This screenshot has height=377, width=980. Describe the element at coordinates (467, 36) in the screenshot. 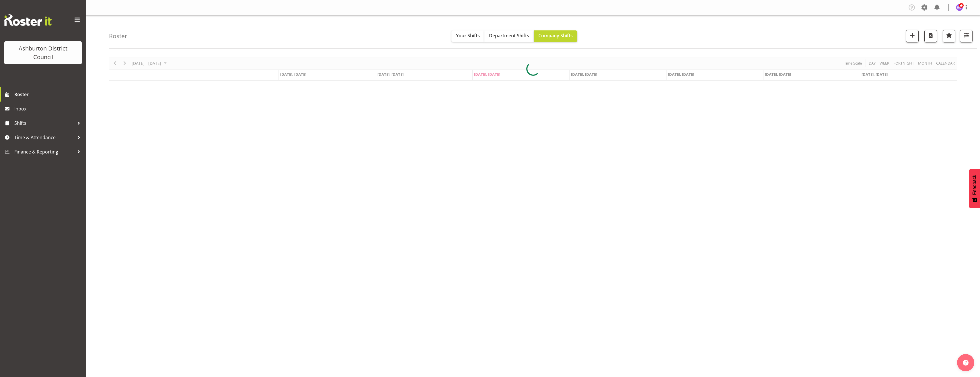

I see `button: Your Shifts` at that location.